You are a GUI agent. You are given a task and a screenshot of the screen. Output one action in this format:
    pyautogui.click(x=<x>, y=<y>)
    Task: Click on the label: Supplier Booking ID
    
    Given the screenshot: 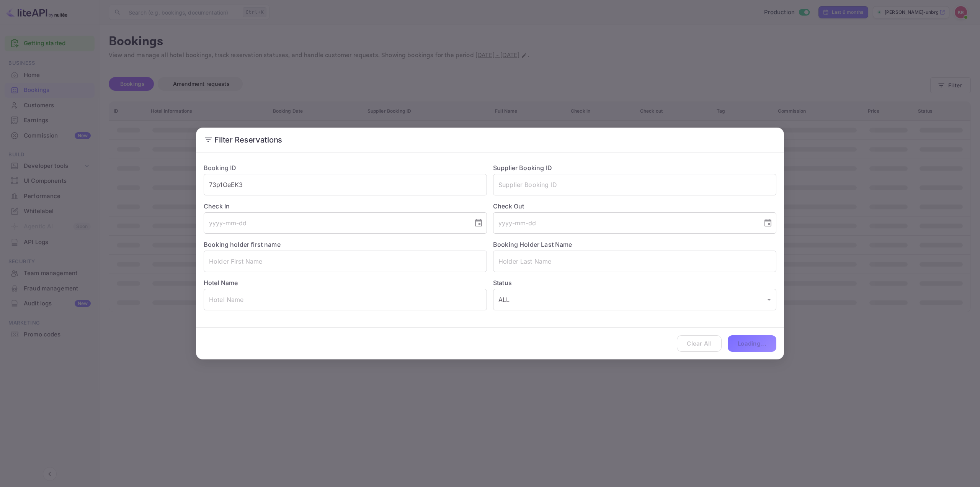 What is the action you would take?
    pyautogui.click(x=523, y=168)
    